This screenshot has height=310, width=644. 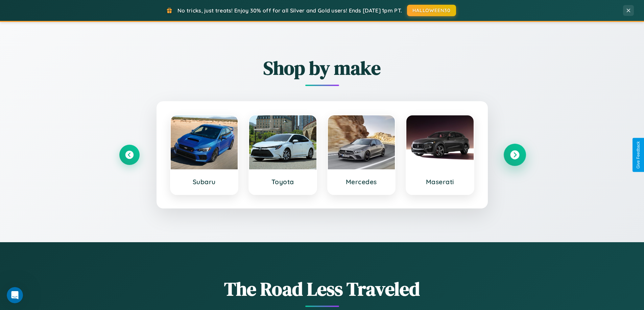 I want to click on h3: Maserati, so click(x=440, y=182).